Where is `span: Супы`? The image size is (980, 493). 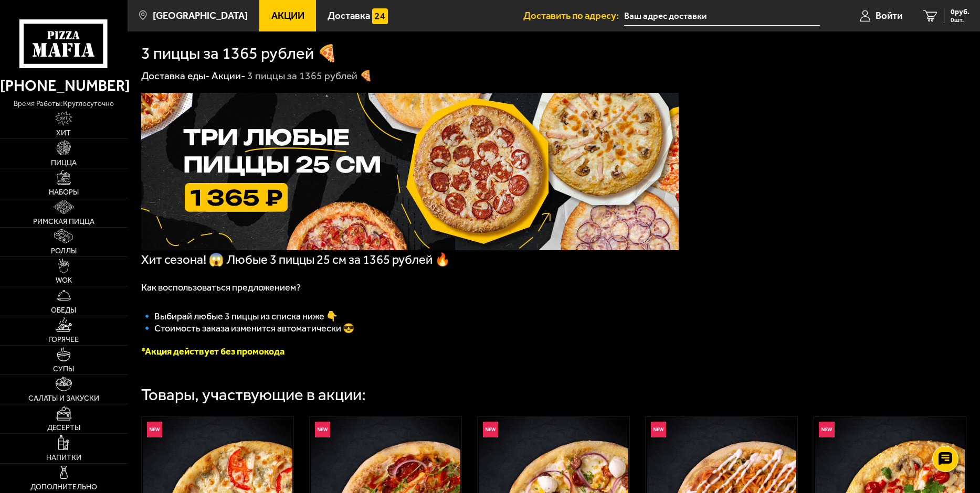 span: Супы is located at coordinates (64, 369).